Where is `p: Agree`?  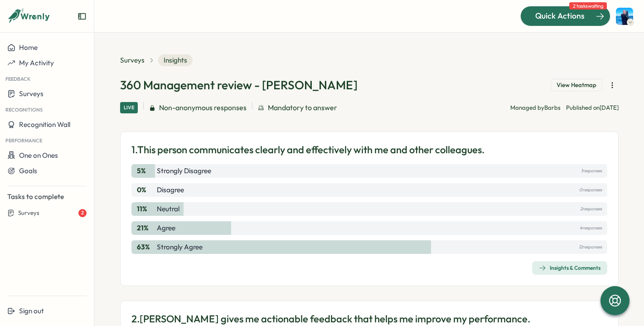
p: Agree is located at coordinates (166, 228).